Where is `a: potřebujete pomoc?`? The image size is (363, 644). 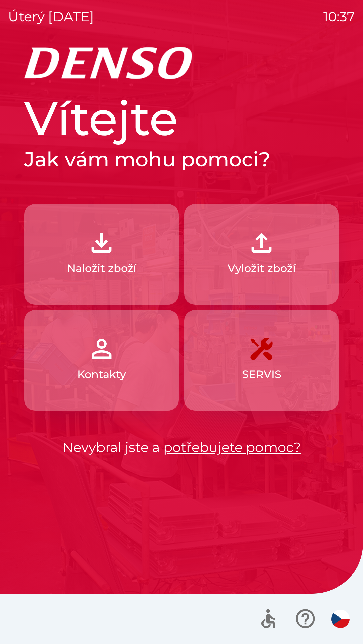 a: potřebujete pomoc? is located at coordinates (232, 448).